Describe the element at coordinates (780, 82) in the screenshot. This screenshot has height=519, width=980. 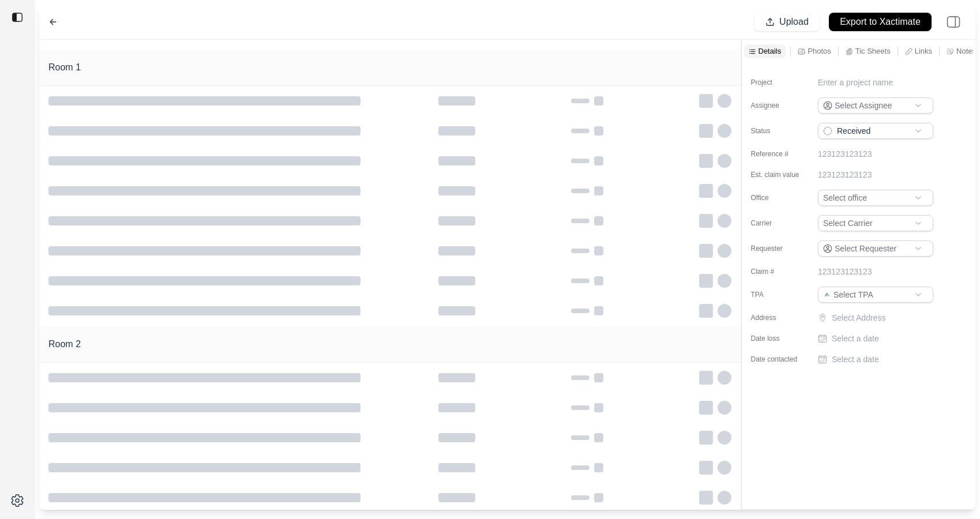
I see `label: Project` at that location.